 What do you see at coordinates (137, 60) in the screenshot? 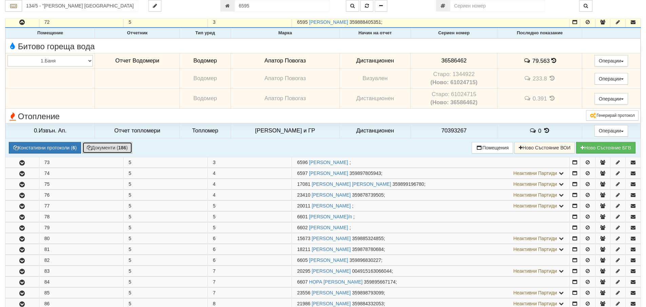
I see `span: Отчет Водомери` at bounding box center [137, 60].